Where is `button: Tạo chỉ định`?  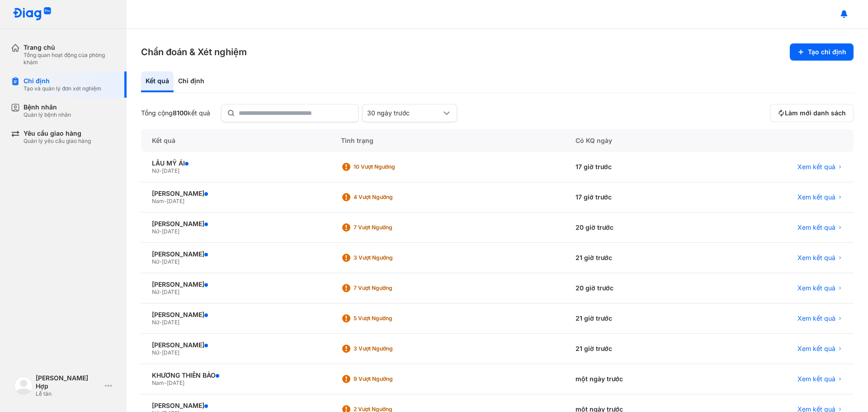 button: Tạo chỉ định is located at coordinates (821, 52).